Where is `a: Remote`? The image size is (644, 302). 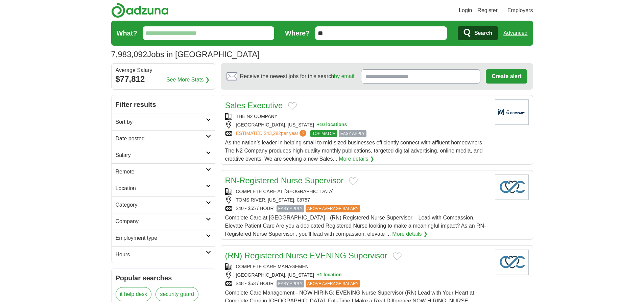
a: Remote is located at coordinates (163, 172).